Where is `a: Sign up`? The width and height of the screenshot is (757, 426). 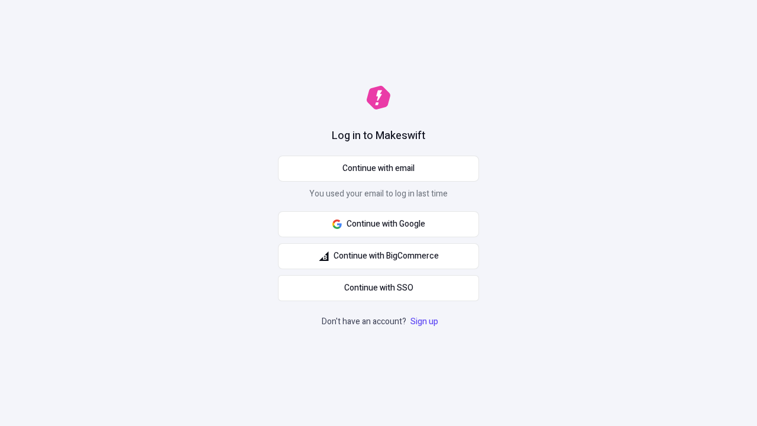 a: Sign up is located at coordinates (424, 321).